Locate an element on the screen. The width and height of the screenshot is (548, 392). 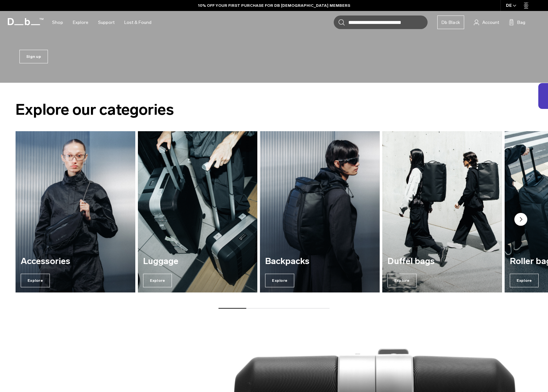
a: Account is located at coordinates (486, 22).